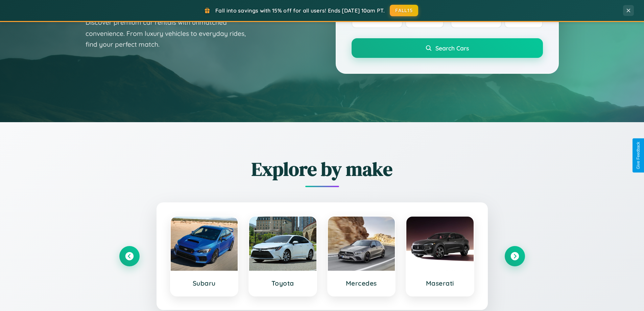 This screenshot has height=311, width=644. Describe the element at coordinates (362, 283) in the screenshot. I see `h3: Mercedes` at that location.